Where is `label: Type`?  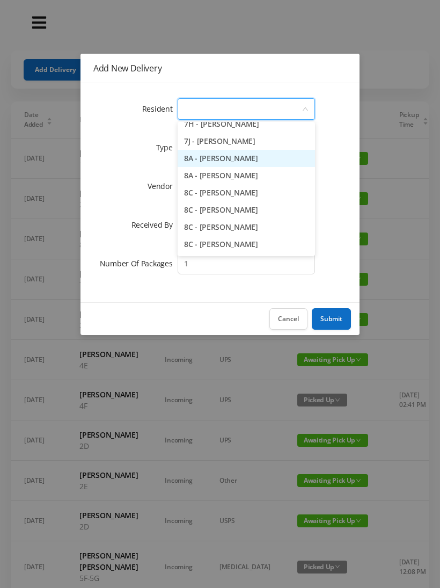
label: Type is located at coordinates (167, 147).